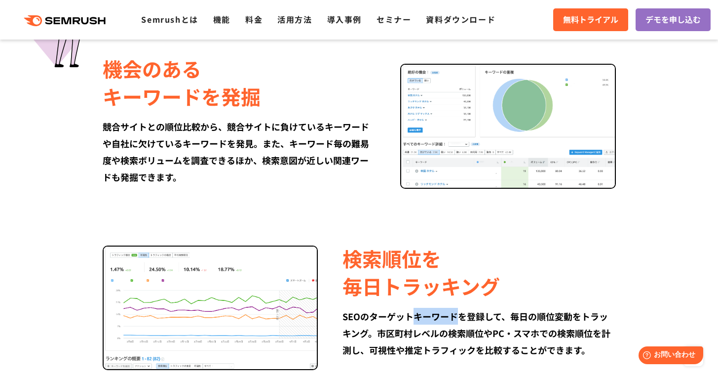  I want to click on span: デモを申し込む, so click(673, 20).